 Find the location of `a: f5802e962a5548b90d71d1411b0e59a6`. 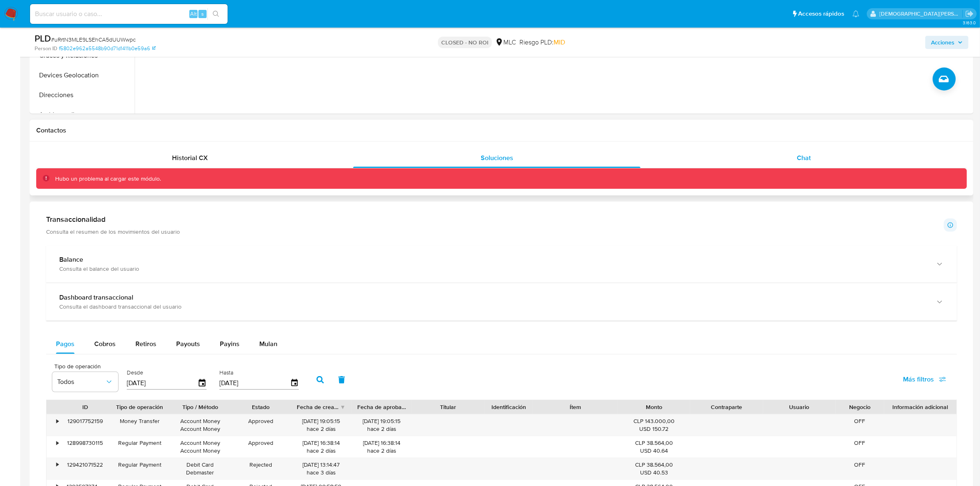

a: f5802e962a5548b90d71d1411b0e59a6 is located at coordinates (107, 49).